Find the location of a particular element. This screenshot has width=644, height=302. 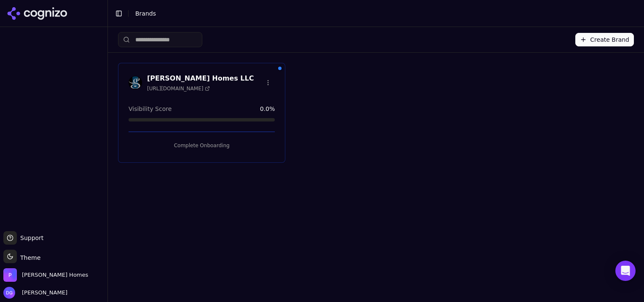

img: Denise Gray is located at coordinates (9, 293).